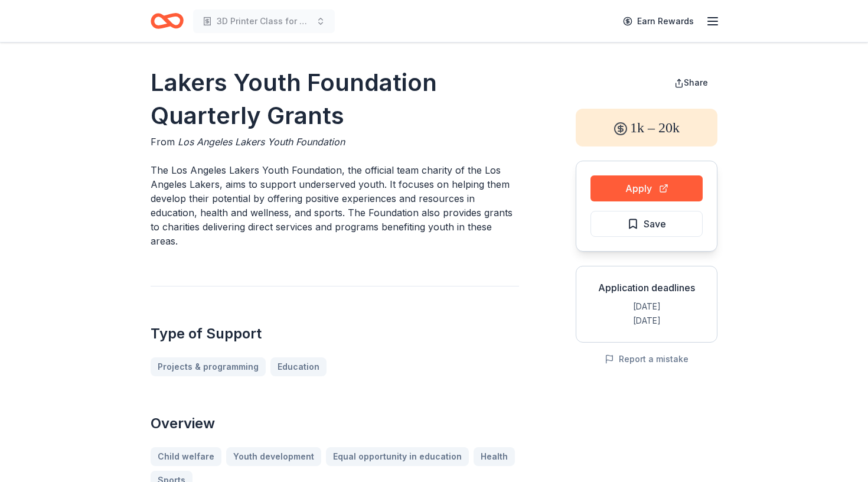 The image size is (868, 482). Describe the element at coordinates (264, 22) in the screenshot. I see `span: 3D Printer Class for Elementary and High School` at that location.